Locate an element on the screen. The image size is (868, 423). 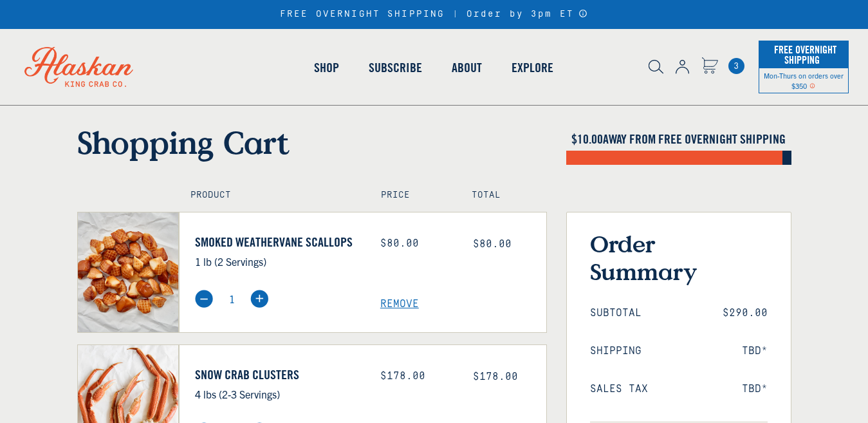
a: Announcement Bar Modal is located at coordinates (583, 13).